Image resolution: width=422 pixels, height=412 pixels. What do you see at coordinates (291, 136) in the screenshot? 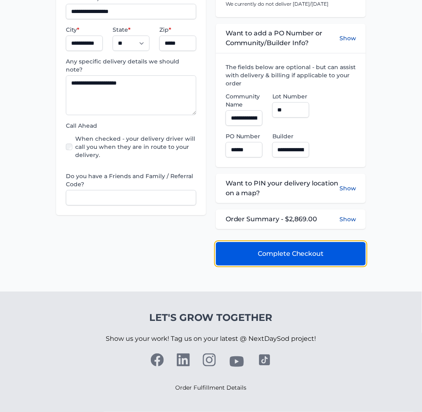
I see `label: Builder` at bounding box center [291, 136].